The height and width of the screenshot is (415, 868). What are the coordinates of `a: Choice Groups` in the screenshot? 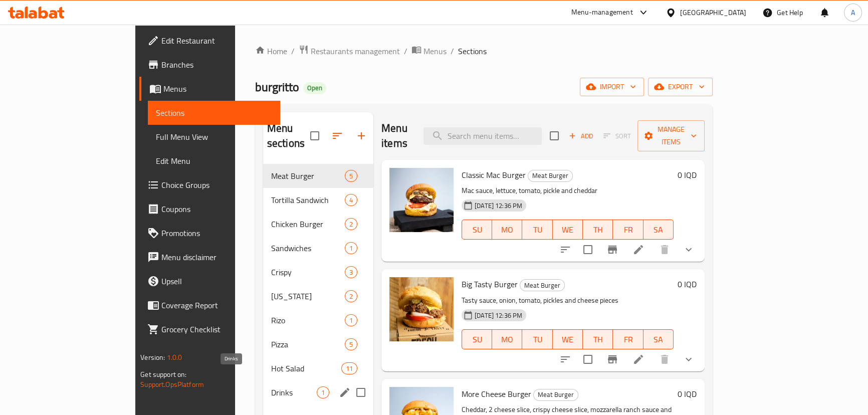 It's located at (210, 185).